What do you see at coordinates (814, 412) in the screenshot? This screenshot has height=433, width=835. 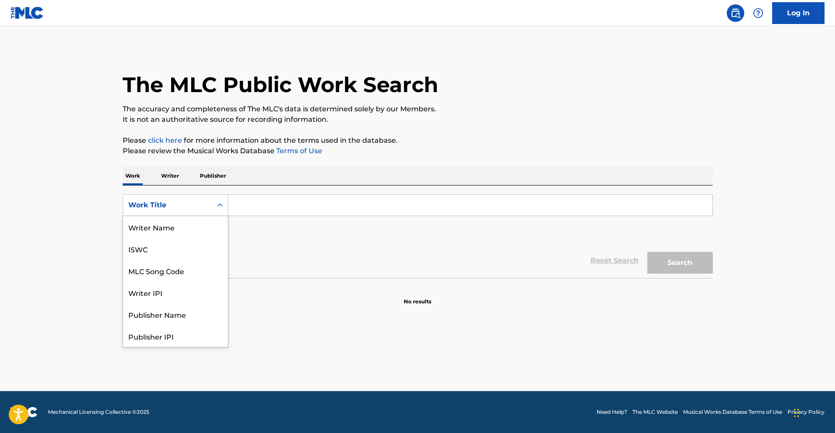 I see `div: Chat-Widget` at bounding box center [814, 412].